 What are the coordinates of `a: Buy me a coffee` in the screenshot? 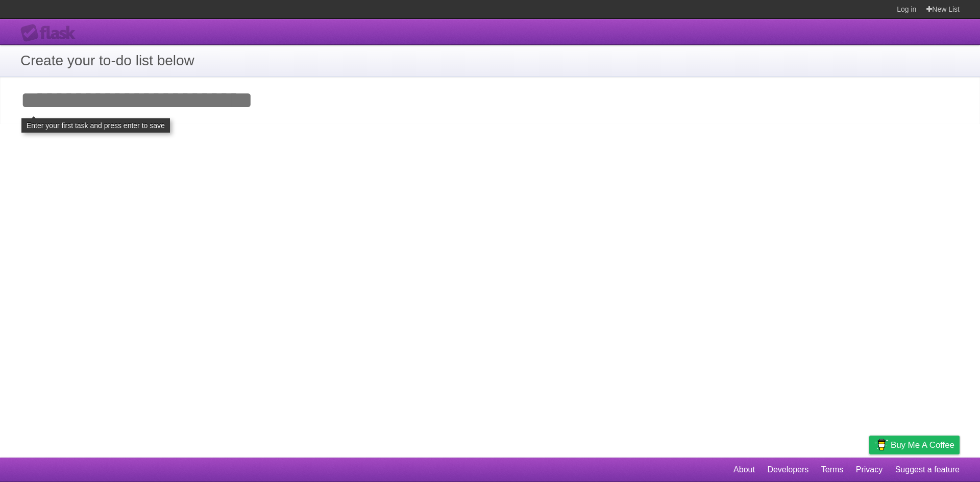 It's located at (914, 445).